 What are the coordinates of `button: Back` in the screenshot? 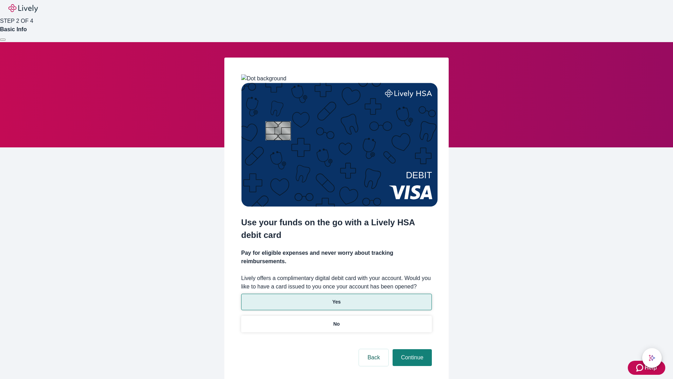 It's located at (374, 357).